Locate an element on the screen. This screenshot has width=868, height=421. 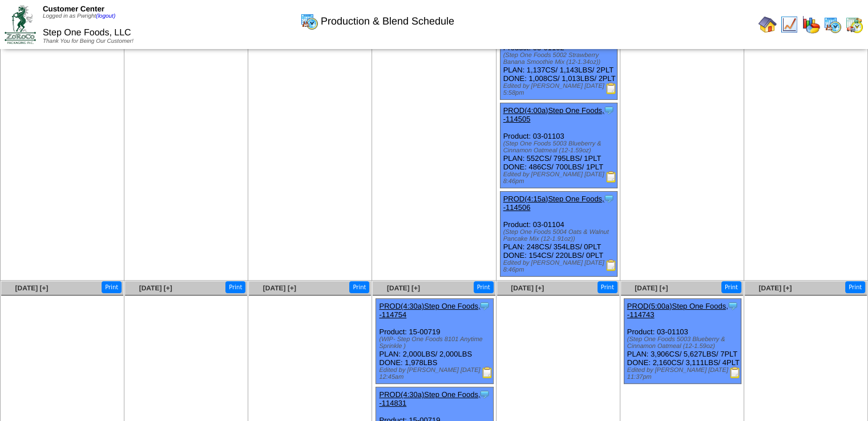
img: graph.gif is located at coordinates (810, 24).